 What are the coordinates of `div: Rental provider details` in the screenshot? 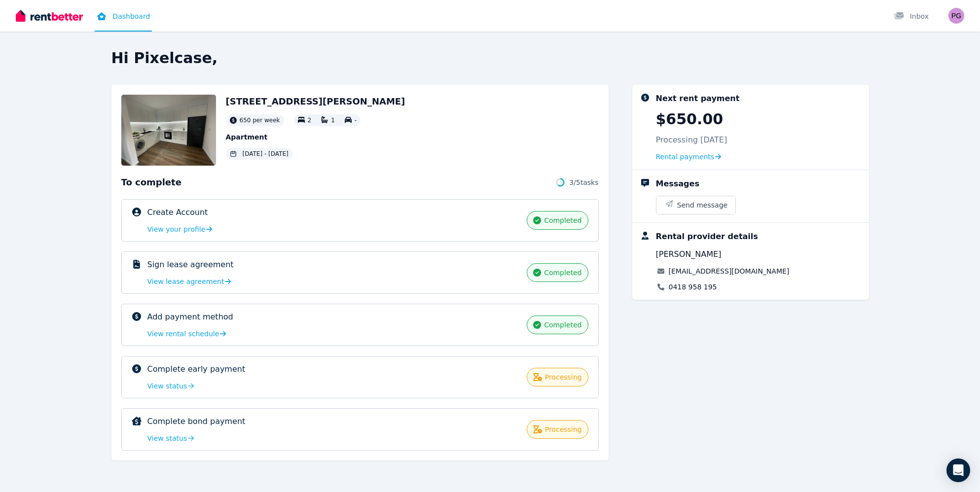 It's located at (706, 237).